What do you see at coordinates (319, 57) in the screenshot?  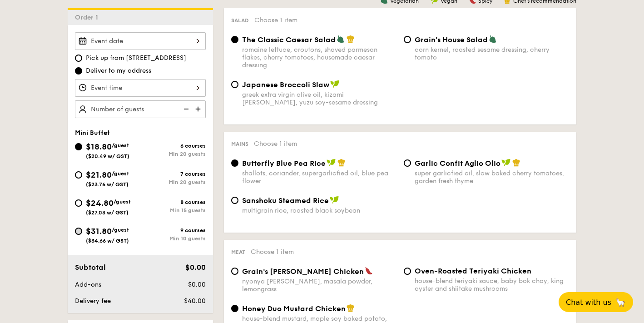 I see `div: romaine lettuce, croutons, shaved parmesan flakes, cherry tomatoes, housemade caesar dressing` at bounding box center [319, 57].